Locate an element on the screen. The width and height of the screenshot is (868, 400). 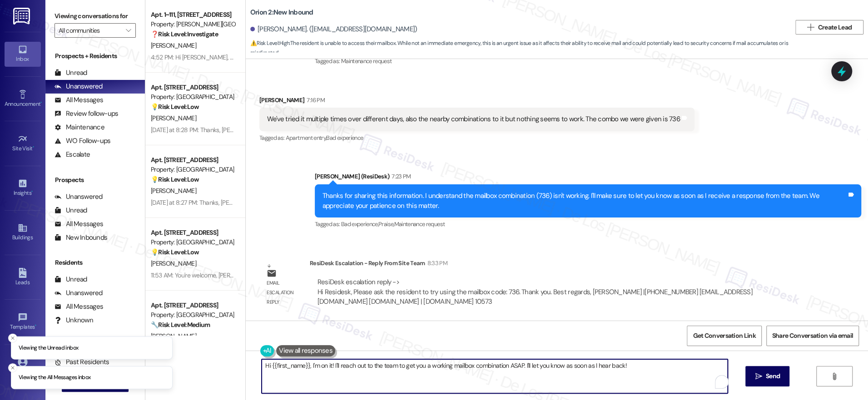
button: Send is located at coordinates (767, 376).